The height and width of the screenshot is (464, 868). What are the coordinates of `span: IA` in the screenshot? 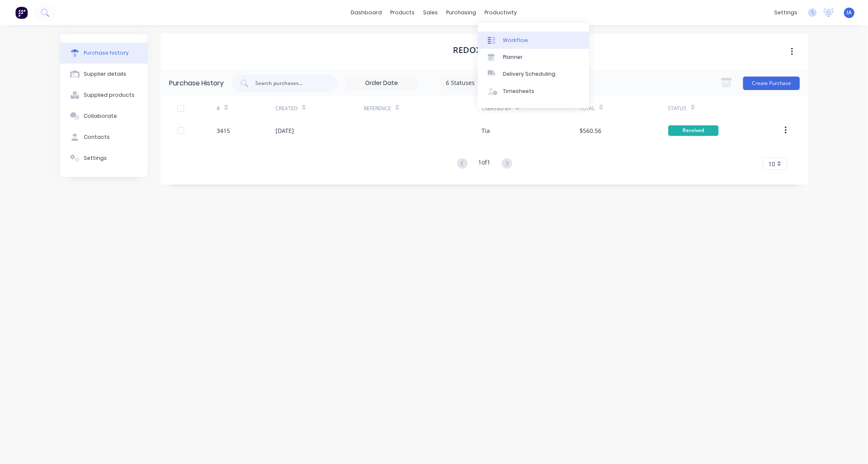 It's located at (849, 13).